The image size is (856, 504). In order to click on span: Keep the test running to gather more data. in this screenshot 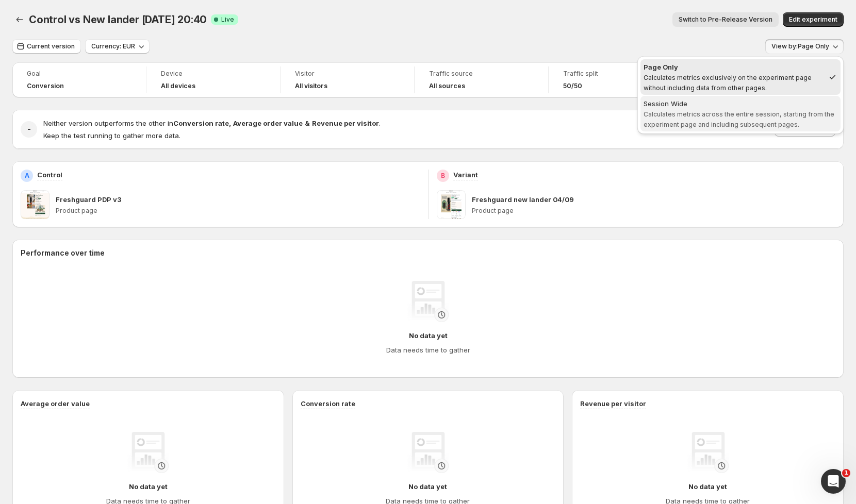, I will do `click(112, 136)`.